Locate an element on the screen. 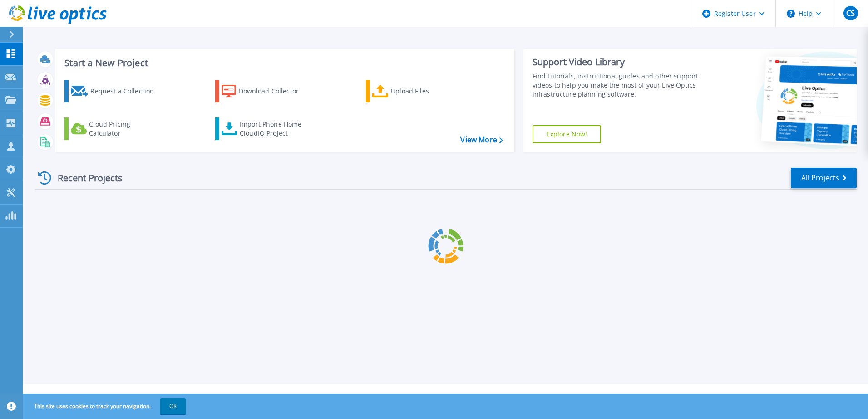 The image size is (868, 419). span: CS is located at coordinates (850, 13).